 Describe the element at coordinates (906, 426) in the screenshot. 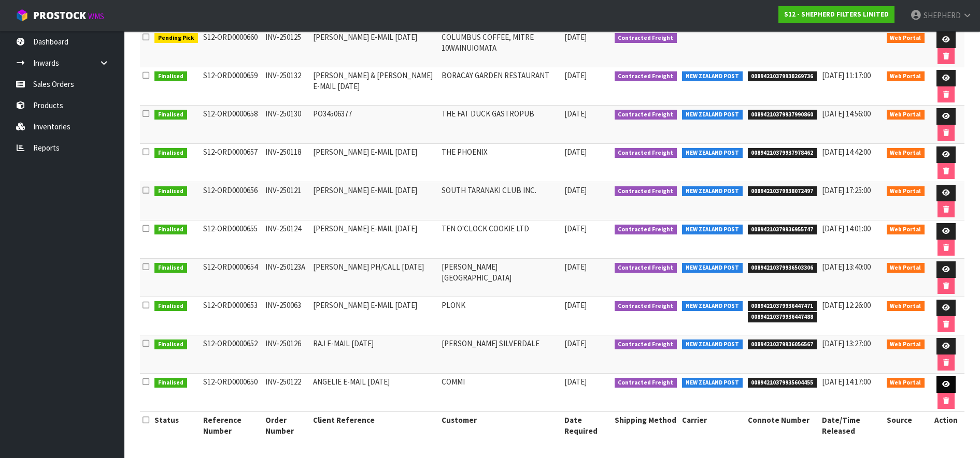

I see `th: Source` at that location.